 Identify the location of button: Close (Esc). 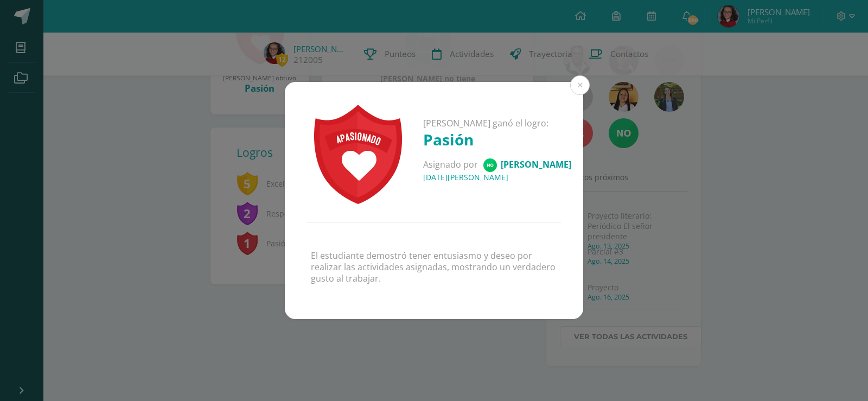
(580, 85).